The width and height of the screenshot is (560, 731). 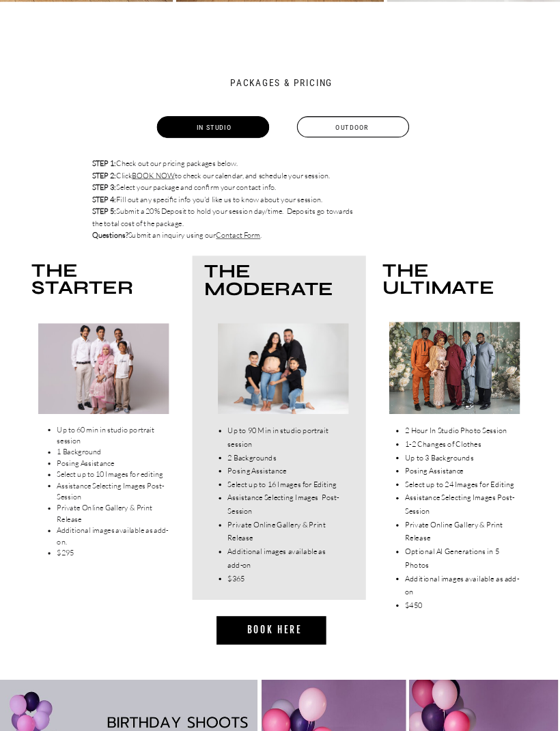 I want to click on h2: Packages & Pricing, so click(x=282, y=86).